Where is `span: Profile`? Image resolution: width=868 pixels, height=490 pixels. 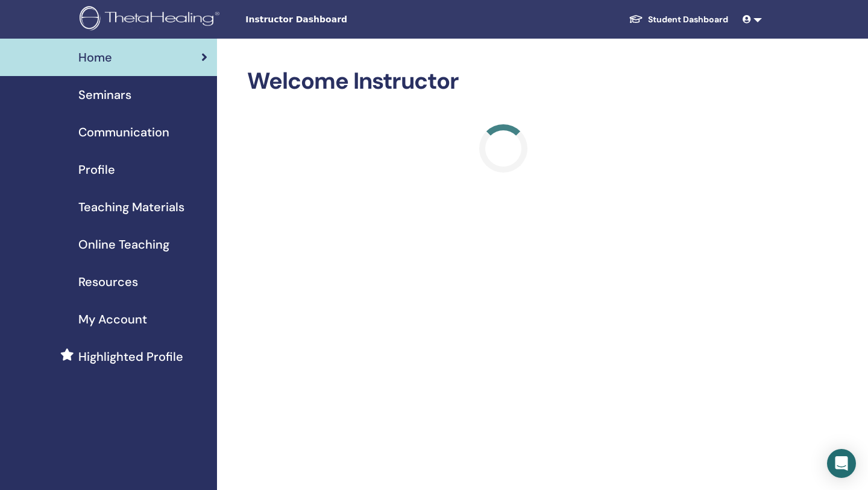
span: Profile is located at coordinates (97, 170).